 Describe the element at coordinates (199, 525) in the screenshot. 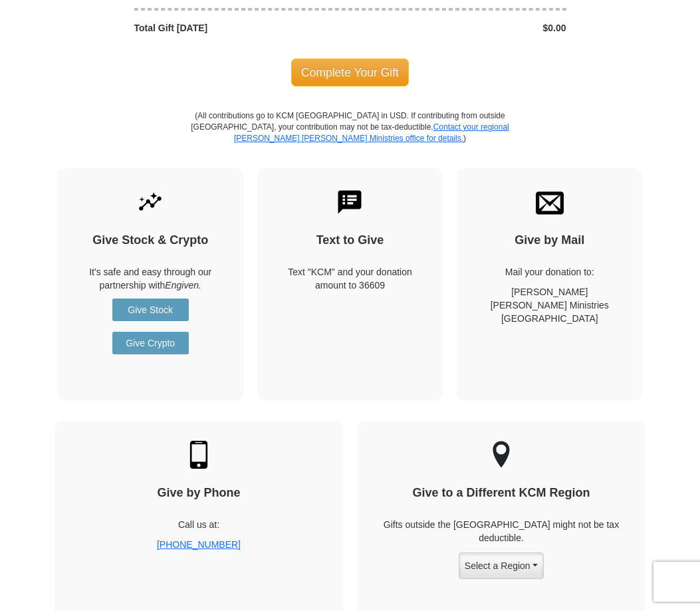

I see `p: Call us at:` at that location.